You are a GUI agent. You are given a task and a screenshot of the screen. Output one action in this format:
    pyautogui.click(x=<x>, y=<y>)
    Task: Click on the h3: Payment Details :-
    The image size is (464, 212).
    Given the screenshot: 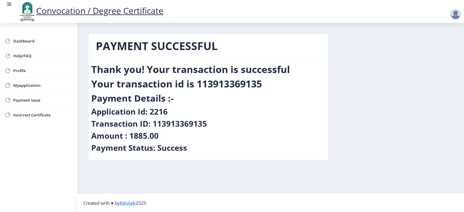 What is the action you would take?
    pyautogui.click(x=132, y=98)
    